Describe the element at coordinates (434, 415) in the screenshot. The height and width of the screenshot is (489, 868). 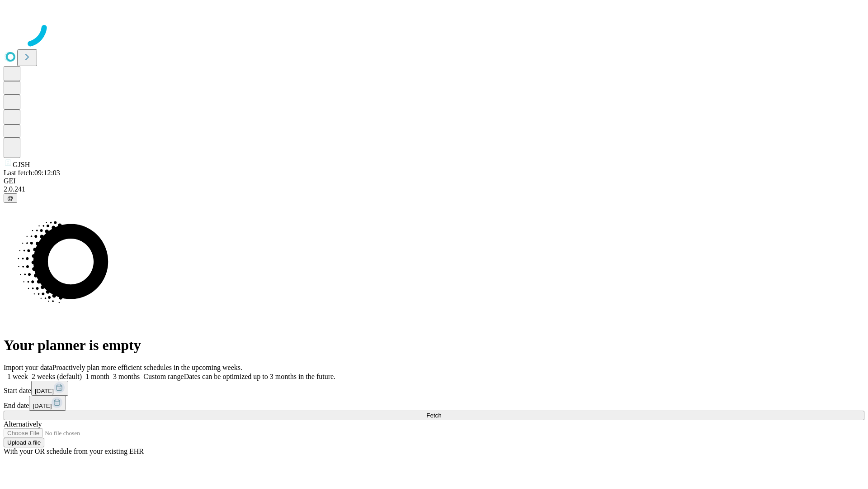
I see `button: Fetch` at that location.